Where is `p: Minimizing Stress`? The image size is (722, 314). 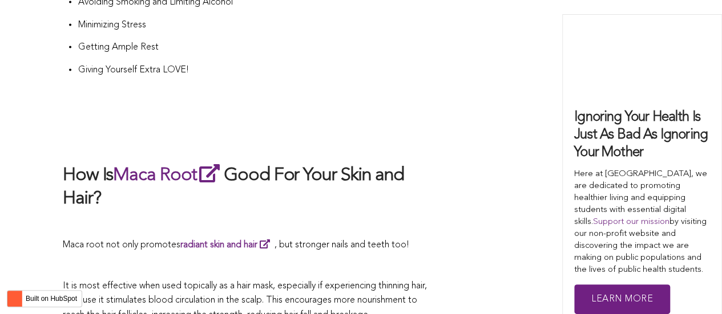
p: Minimizing Stress is located at coordinates (256, 26).